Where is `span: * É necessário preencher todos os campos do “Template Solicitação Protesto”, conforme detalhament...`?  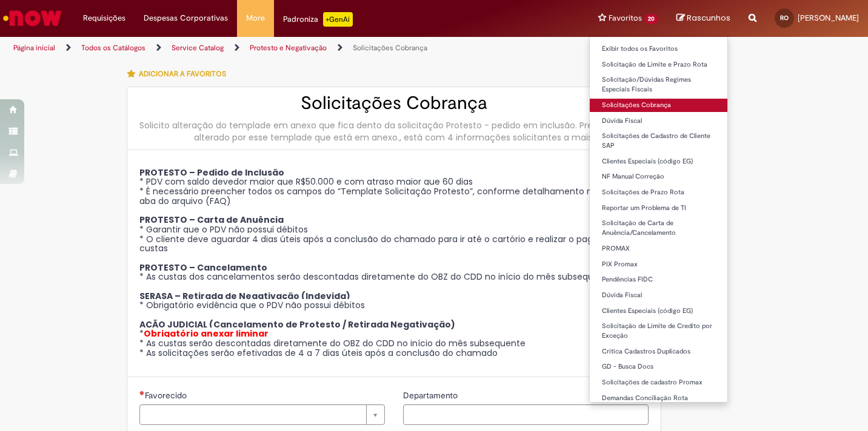 span: * É necessário preencher todos os campos do “Template Solicitação Protesto”, conforme detalhament... is located at coordinates (388, 196).